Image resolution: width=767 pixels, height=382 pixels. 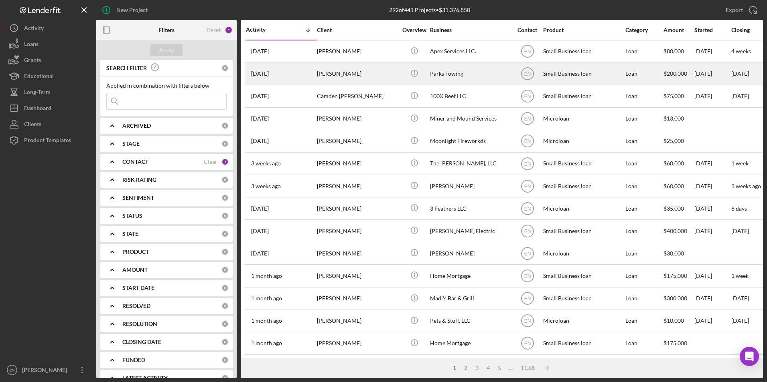 What do you see at coordinates (48, 124) in the screenshot?
I see `button: Clients` at bounding box center [48, 124].